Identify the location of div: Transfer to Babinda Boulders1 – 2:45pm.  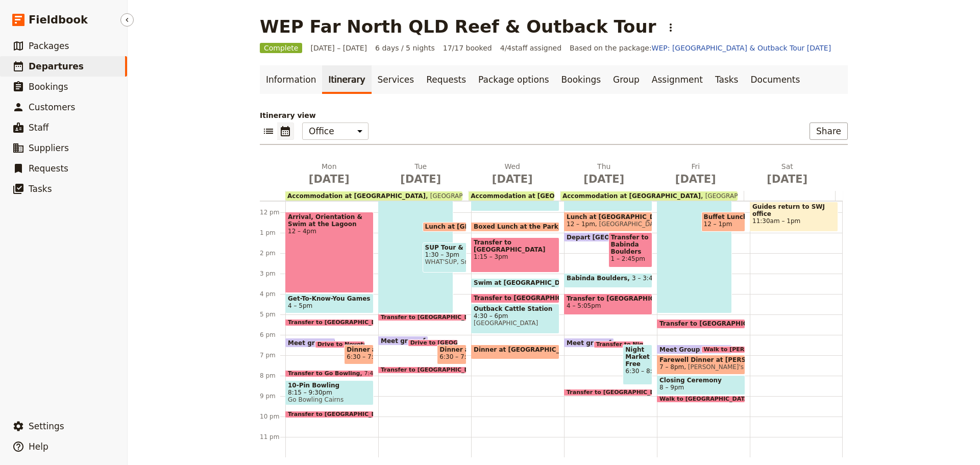
(631, 250).